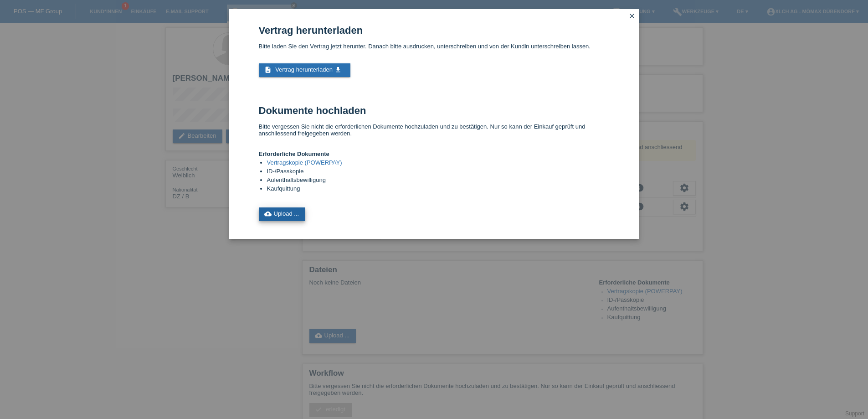  What do you see at coordinates (268, 70) in the screenshot?
I see `i: description` at bounding box center [268, 70].